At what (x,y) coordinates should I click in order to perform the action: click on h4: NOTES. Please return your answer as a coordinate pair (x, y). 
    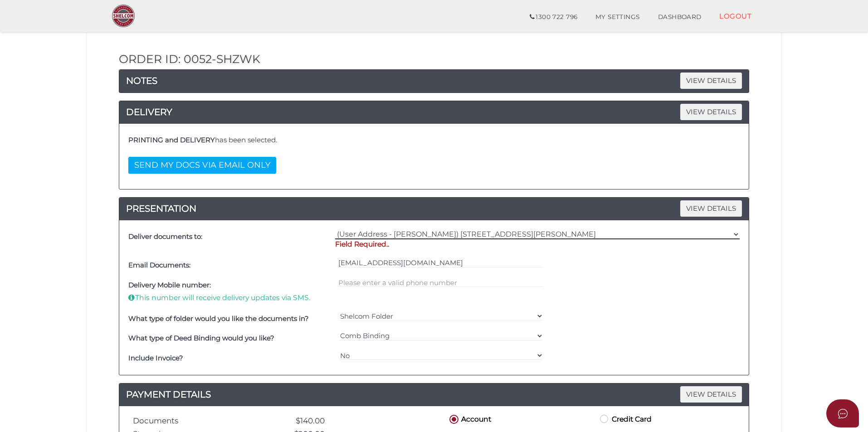
    Looking at the image, I should click on (434, 81).